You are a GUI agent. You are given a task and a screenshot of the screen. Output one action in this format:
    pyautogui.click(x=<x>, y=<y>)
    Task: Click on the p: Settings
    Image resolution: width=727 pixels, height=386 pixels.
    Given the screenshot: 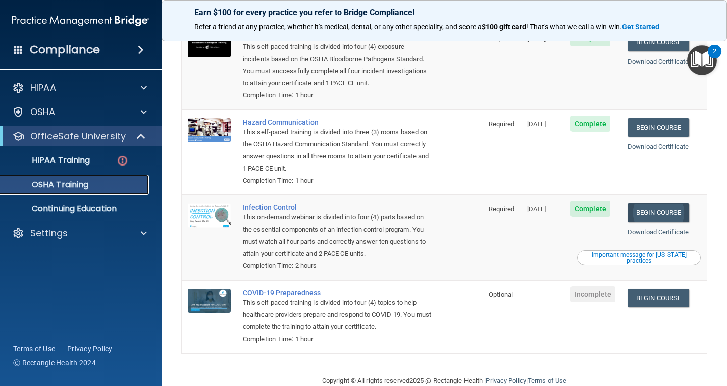 What is the action you would take?
    pyautogui.click(x=49, y=233)
    